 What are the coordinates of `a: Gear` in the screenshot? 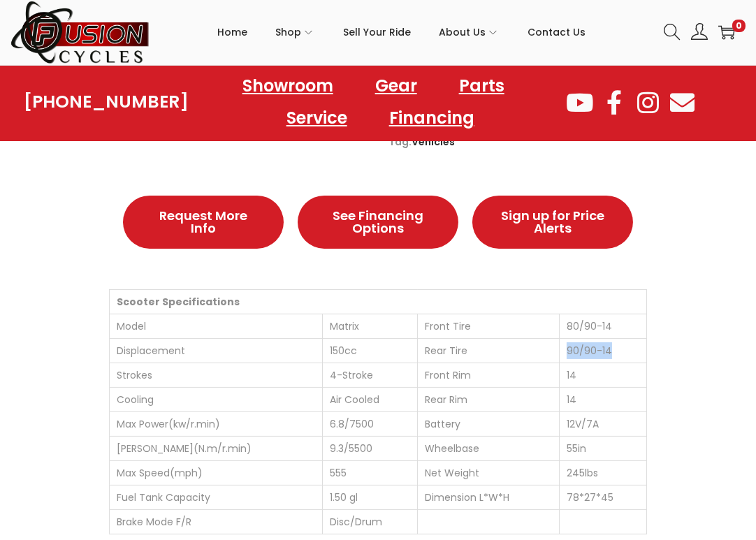 It's located at (396, 86).